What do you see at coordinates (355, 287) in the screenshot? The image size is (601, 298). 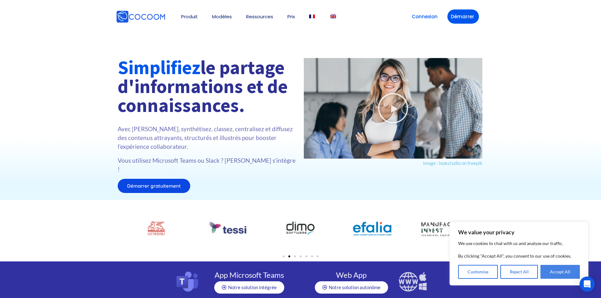 I see `span: Notre solution autonôme` at bounding box center [355, 287].